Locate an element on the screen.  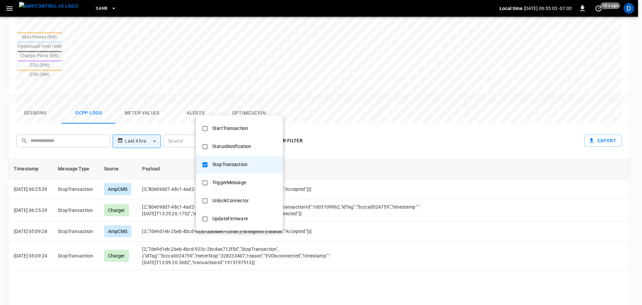
div: StartTransaction is located at coordinates (230, 128).